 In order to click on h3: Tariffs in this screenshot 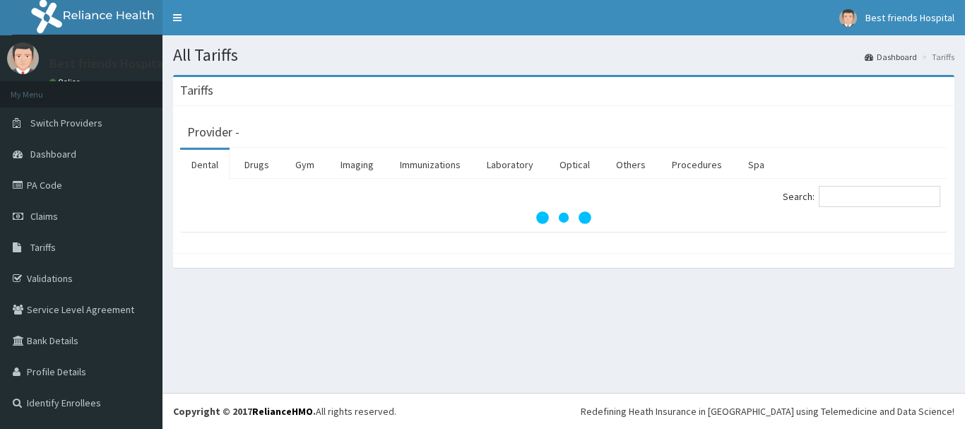, I will do `click(196, 90)`.